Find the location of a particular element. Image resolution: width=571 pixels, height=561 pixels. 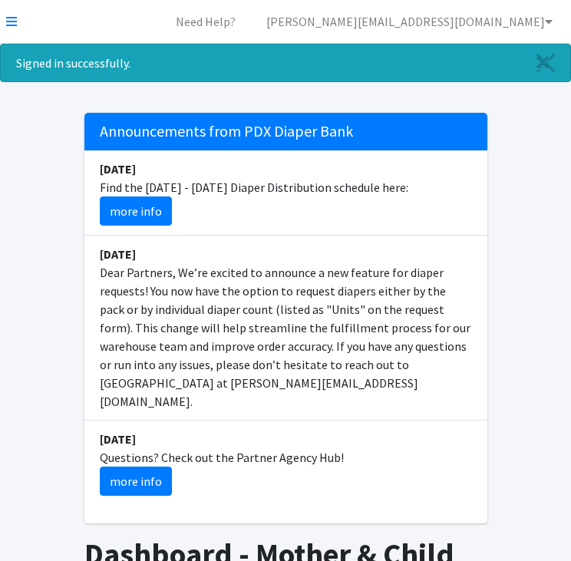

li: Dear Partners, We’re excited to announce a new feature for diaper requests! You now have the opti... is located at coordinates (286, 328).